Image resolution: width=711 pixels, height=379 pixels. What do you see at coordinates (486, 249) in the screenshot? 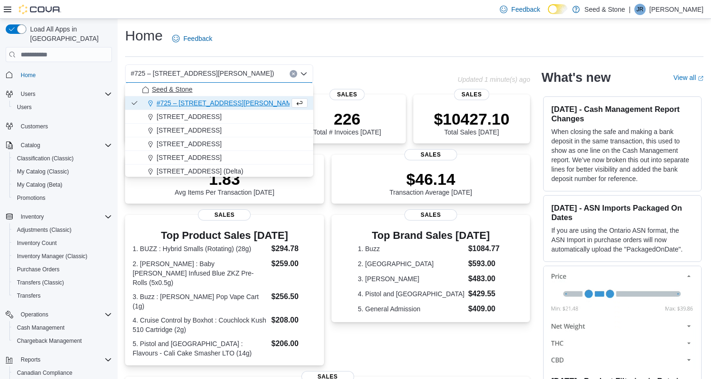
I see `dd: $1084.77` at bounding box center [486, 249].